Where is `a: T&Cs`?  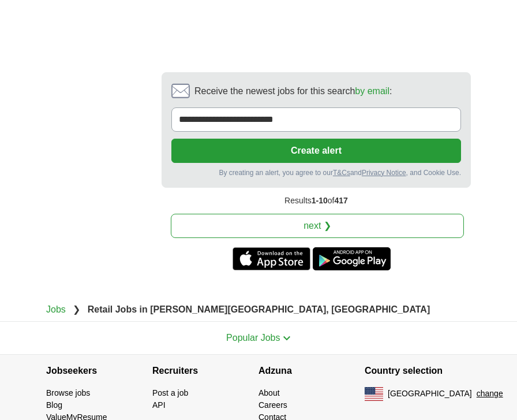 a: T&Cs is located at coordinates (341, 173).